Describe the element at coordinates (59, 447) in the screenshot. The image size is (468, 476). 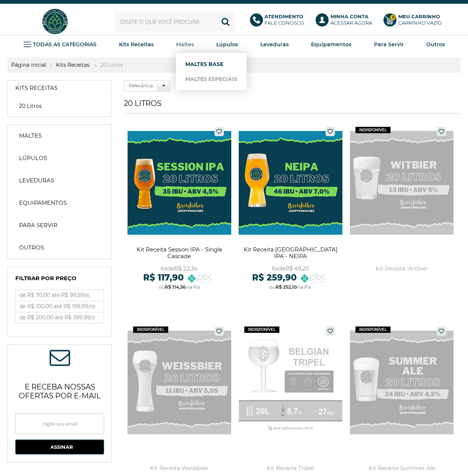
I see `button: Assinar` at that location.